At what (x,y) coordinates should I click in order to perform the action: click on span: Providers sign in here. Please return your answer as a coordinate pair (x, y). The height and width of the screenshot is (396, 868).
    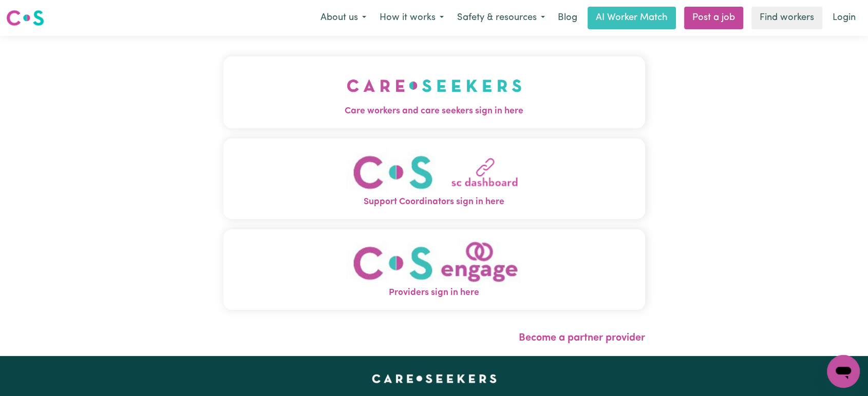
    Looking at the image, I should click on (434, 293).